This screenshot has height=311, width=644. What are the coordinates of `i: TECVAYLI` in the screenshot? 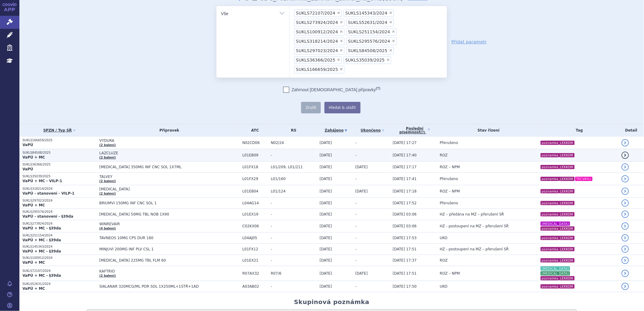 It's located at (584, 179).